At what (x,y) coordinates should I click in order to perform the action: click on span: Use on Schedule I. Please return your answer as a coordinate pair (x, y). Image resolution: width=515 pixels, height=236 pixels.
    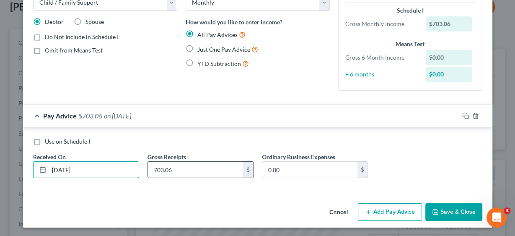
    Looking at the image, I should click on (67, 141).